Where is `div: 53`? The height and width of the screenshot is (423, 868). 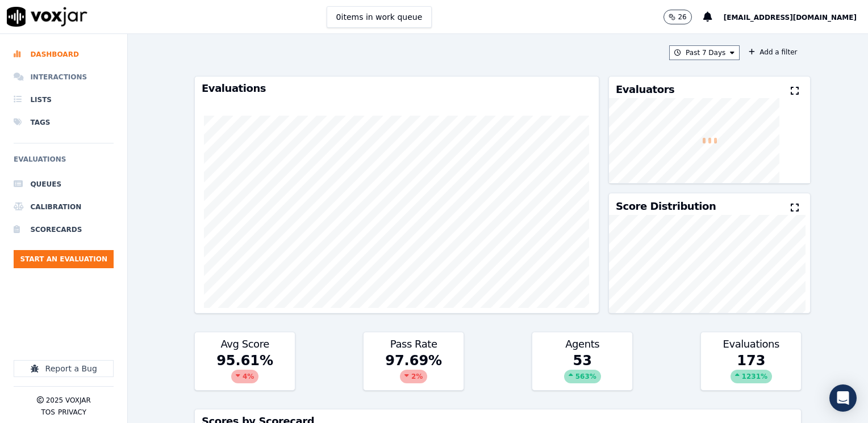 div: 53 is located at coordinates (582, 371).